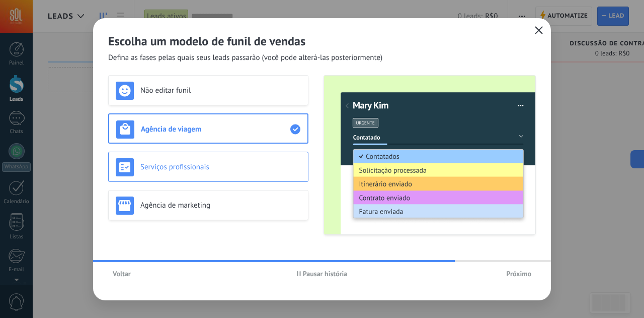  I want to click on h2: Escolha um modelo de funil de vendas, so click(322, 41).